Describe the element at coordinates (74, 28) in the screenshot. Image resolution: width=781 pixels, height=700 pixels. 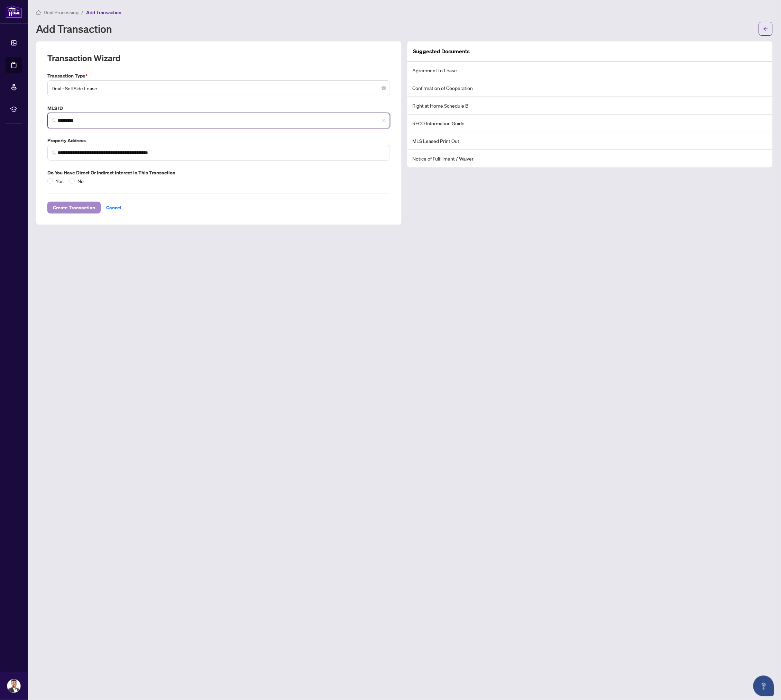
I see `h1: Add Transaction` at that location.